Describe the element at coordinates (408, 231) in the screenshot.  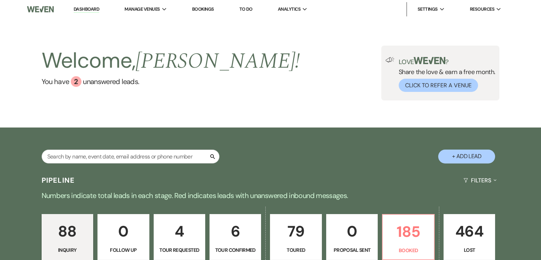
I see `p: 185` at that location.